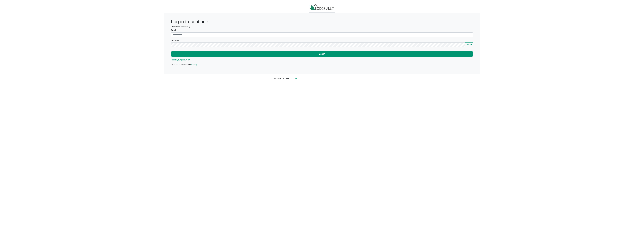 The width and height of the screenshot is (644, 229). What do you see at coordinates (322, 77) in the screenshot?
I see `div: Don't have an account?` at bounding box center [322, 77].